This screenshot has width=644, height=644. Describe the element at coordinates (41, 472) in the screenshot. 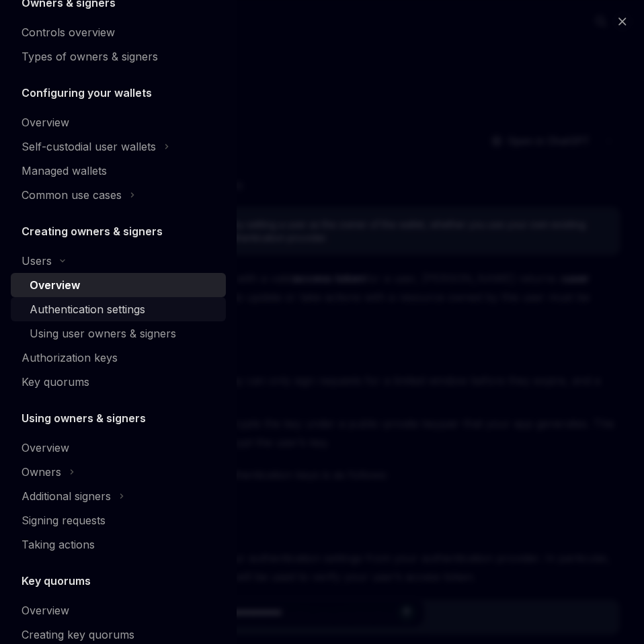

I see `div: Owners` at that location.